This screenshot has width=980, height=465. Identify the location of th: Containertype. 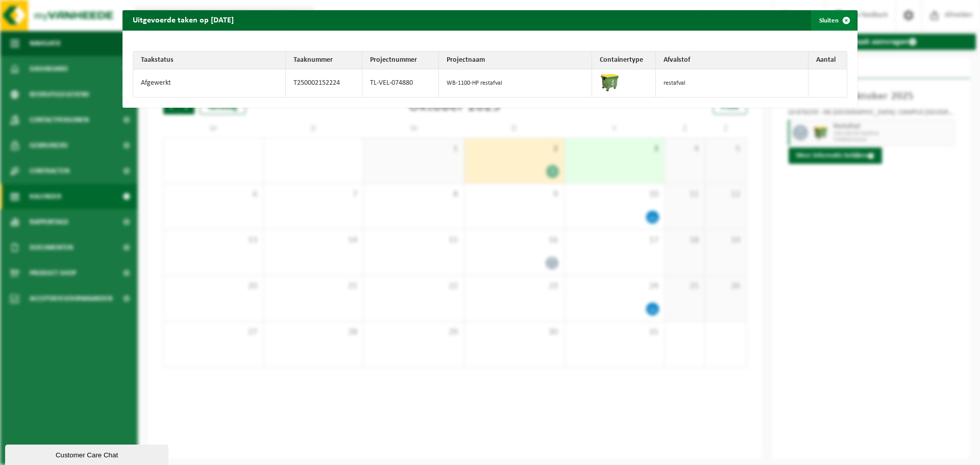
(623, 60).